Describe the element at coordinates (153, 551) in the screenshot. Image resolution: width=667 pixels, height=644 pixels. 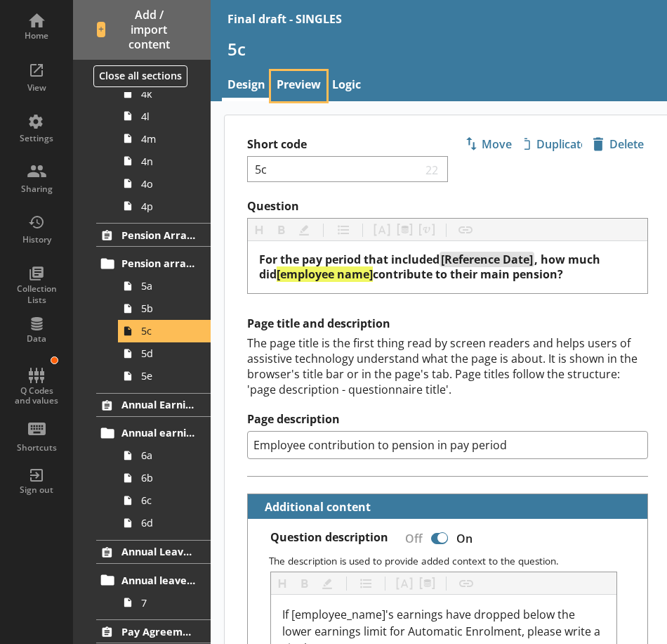
I see `a: Annual Leave Entitlement` at that location.